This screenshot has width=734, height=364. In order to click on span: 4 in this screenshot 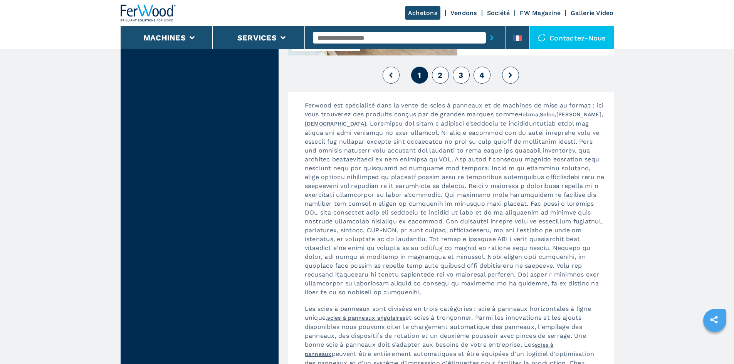, I will do `click(482, 75)`.